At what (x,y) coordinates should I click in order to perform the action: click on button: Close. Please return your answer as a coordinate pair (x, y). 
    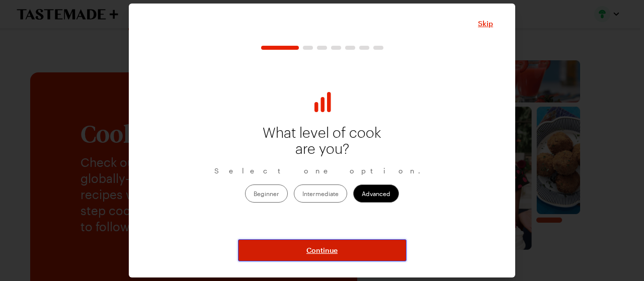
    Looking at the image, I should click on (485, 24).